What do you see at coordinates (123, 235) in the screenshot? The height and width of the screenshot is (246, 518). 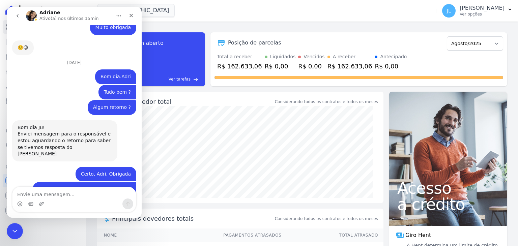 I see `th: Nome` at bounding box center [123, 235].